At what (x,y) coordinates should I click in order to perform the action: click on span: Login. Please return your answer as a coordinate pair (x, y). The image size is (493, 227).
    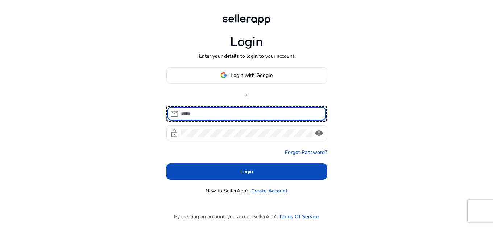
    Looking at the image, I should click on (247, 171).